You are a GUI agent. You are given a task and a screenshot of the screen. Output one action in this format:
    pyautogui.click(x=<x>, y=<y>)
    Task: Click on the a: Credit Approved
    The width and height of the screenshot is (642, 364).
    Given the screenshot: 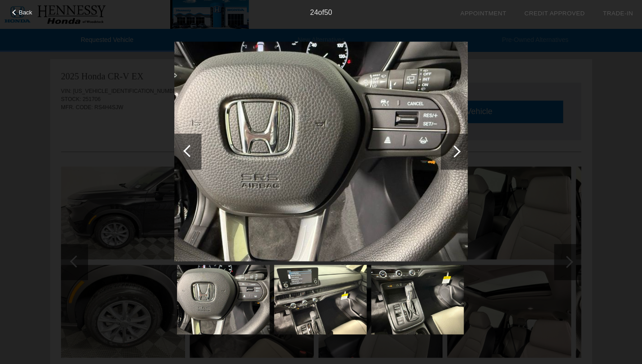 What is the action you would take?
    pyautogui.click(x=554, y=13)
    